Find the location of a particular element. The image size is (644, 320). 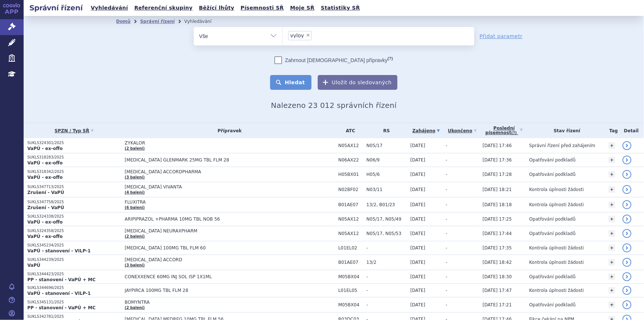

span: JAYPIRCA 100MG TBL FLM 28 is located at coordinates (217, 290).